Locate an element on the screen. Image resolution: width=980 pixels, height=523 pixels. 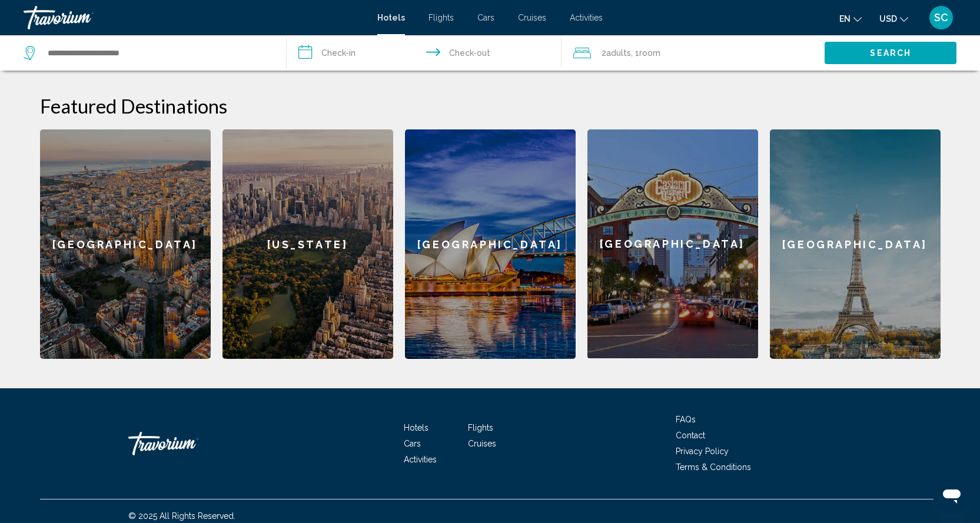
span: , 1 is located at coordinates (646, 53).